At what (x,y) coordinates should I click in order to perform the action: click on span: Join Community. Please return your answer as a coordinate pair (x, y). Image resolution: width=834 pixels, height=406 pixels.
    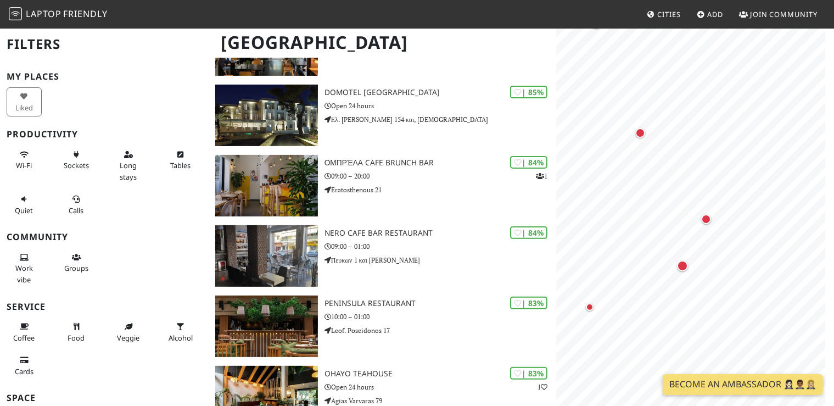
    Looking at the image, I should click on (783, 14).